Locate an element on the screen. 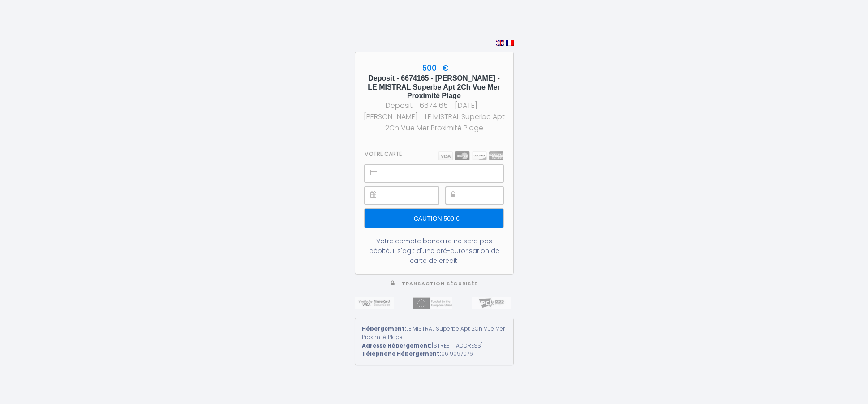 The image size is (868, 404). div: Votre compte bancaire ne sera pas débité. Il s'agit d'une pré-autorisation de carte de crédit. is located at coordinates (434, 250).